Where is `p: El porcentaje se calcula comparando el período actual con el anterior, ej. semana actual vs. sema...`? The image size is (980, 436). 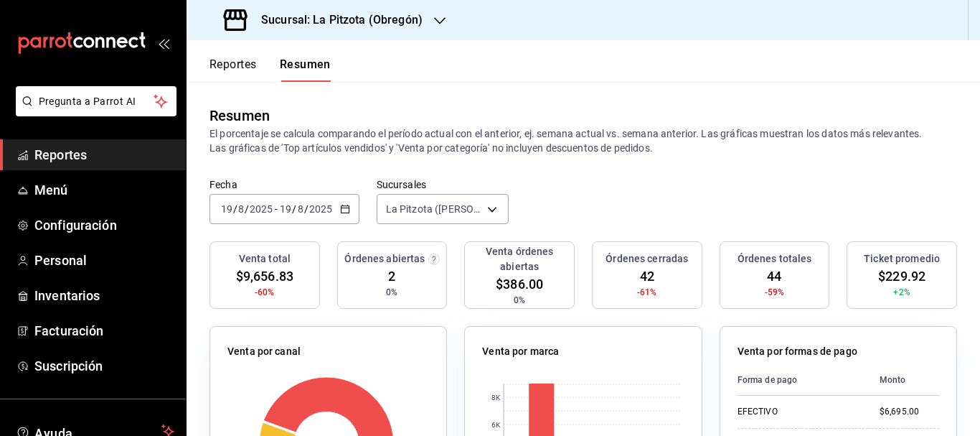 p: El porcentaje se calcula comparando el período actual con el anterior, ej. semana actual vs. sema... is located at coordinates (584, 141).